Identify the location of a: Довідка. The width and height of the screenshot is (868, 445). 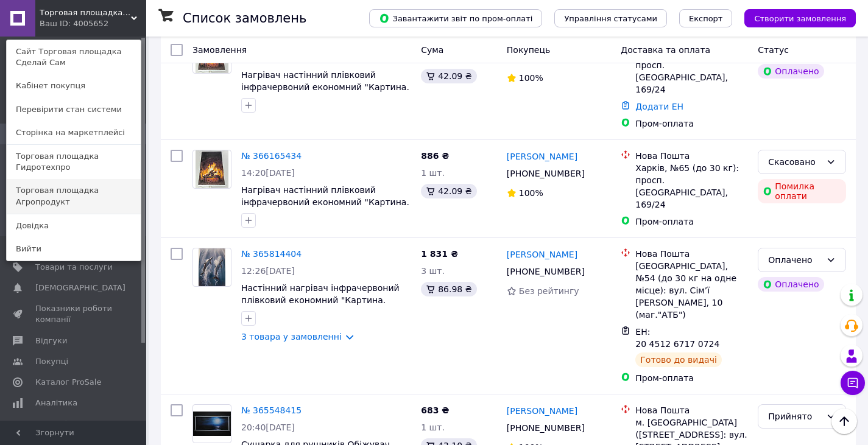
(74, 226).